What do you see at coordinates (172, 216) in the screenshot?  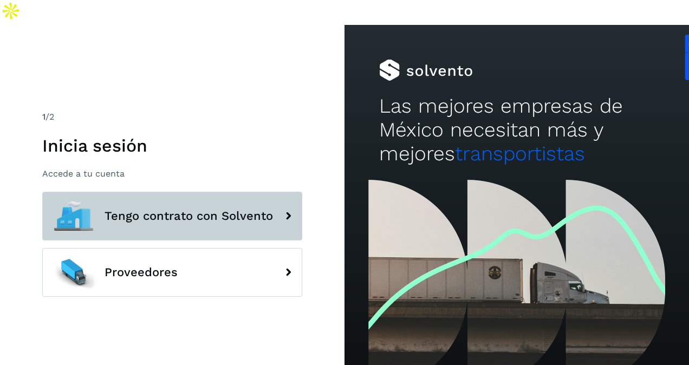 I see `button: Tengo contrato con Solvento` at bounding box center [172, 216].